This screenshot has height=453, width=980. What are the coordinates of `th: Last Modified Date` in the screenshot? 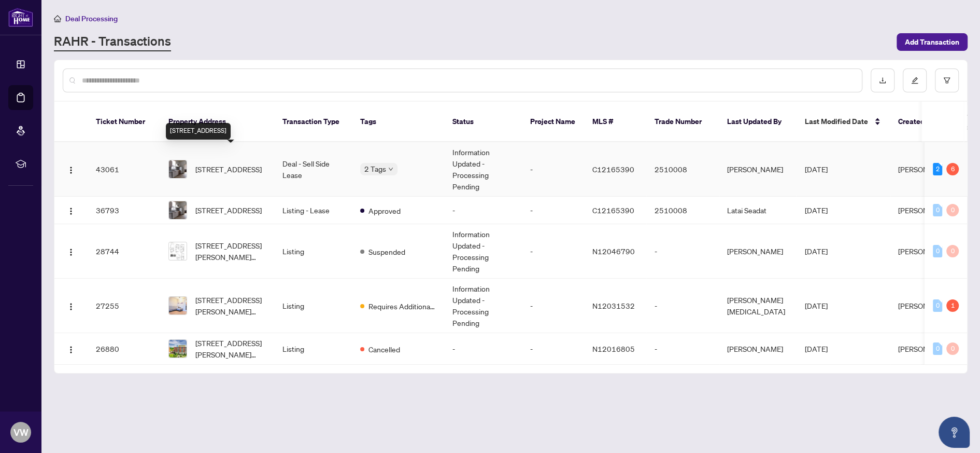 It's located at (844, 122).